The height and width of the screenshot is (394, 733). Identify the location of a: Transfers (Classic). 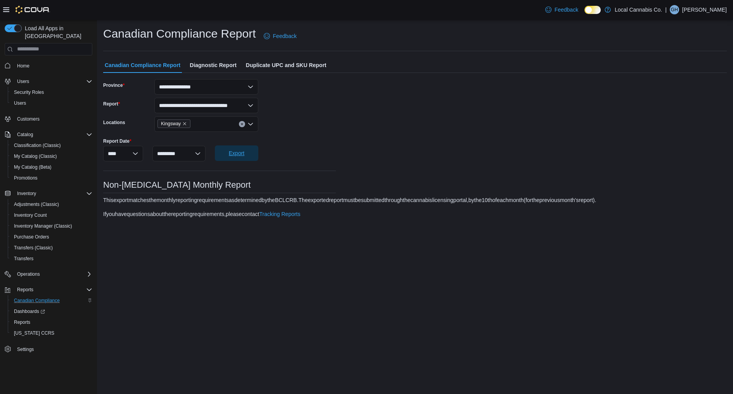
(33, 248).